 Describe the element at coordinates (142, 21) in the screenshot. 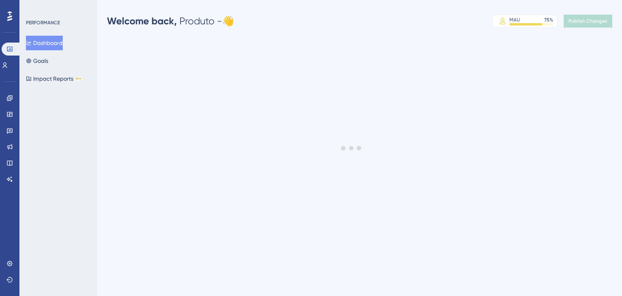

I see `span: Welcome back,` at that location.